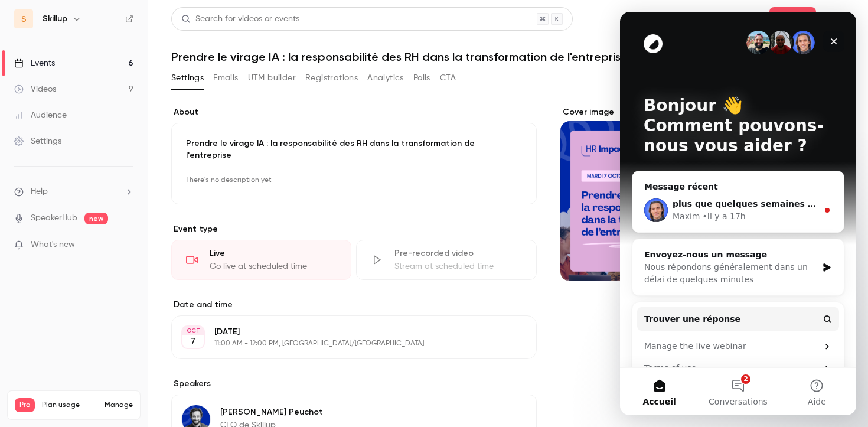 Image resolution: width=868 pixels, height=427 pixels. Describe the element at coordinates (74, 191) in the screenshot. I see `li: help-dropdown-opener` at that location.